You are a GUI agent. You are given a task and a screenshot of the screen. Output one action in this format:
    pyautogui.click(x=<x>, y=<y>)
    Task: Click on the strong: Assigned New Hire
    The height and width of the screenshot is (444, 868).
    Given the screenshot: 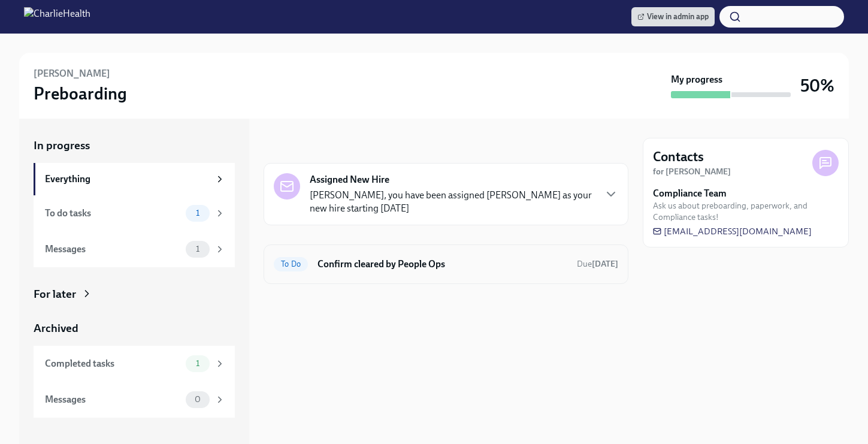 What is the action you would take?
    pyautogui.click(x=349, y=180)
    